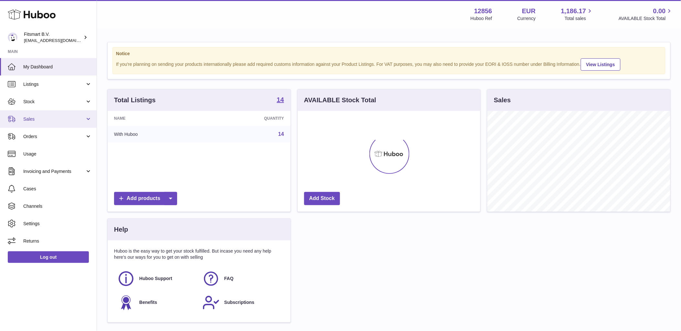  I want to click on span: Returns, so click(58, 241).